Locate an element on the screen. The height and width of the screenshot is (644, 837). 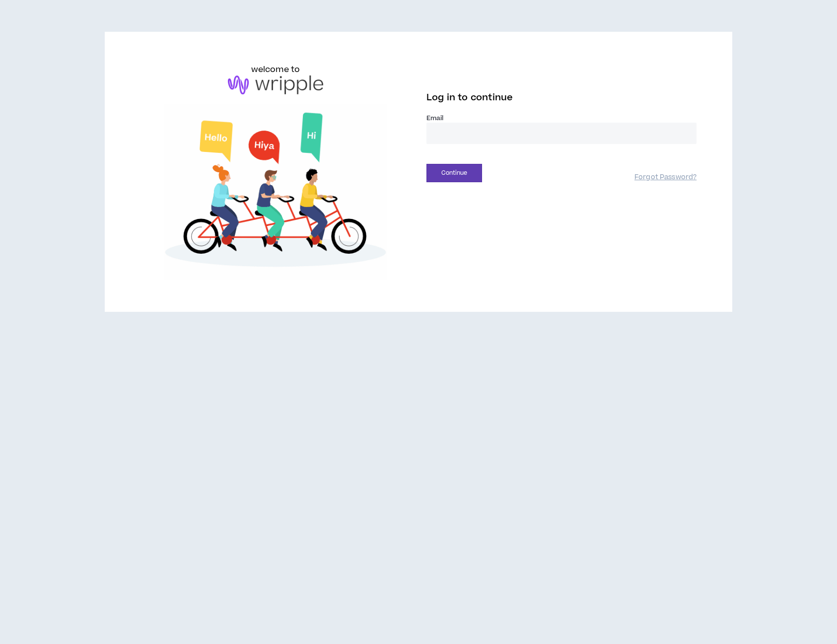
span: Log in to continue is located at coordinates (470, 97).